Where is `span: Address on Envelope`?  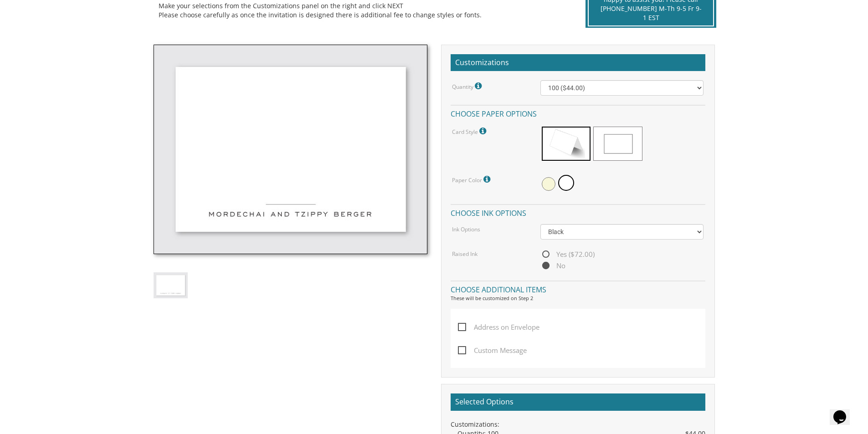
span: Address on Envelope is located at coordinates (498, 327).